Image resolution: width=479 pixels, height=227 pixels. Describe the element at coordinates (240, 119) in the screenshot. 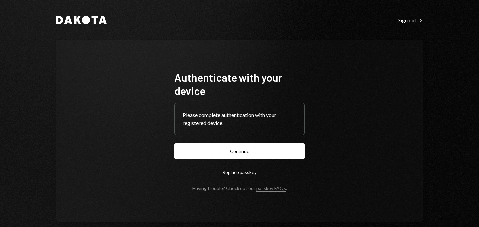

I see `div: Please complete authentication with your registered device.` at that location.